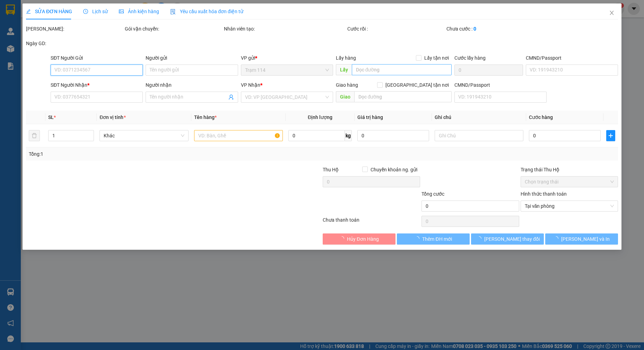 This screenshot has width=644, height=350. Describe the element at coordinates (34, 136) in the screenshot. I see `button: delete` at that location.